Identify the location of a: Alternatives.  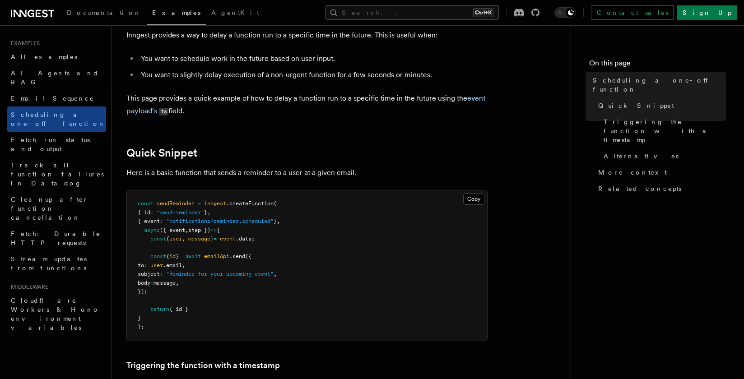
(663, 156).